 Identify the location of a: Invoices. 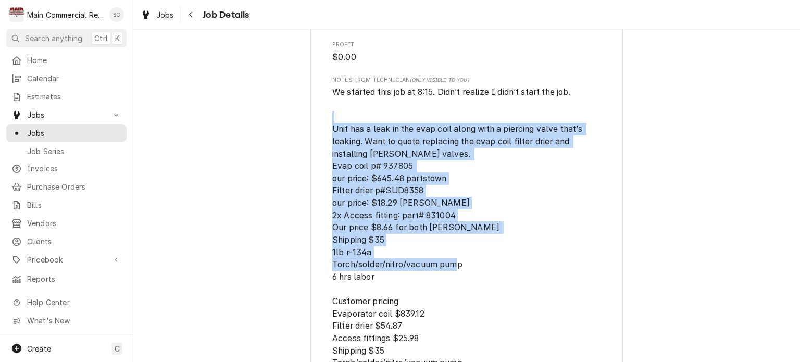
(66, 168).